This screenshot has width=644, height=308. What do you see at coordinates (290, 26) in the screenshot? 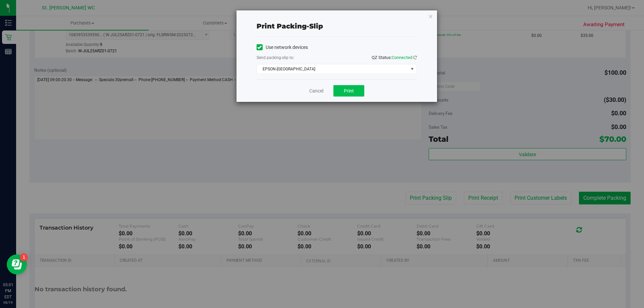
I see `span: Print packing-slip` at bounding box center [290, 26].